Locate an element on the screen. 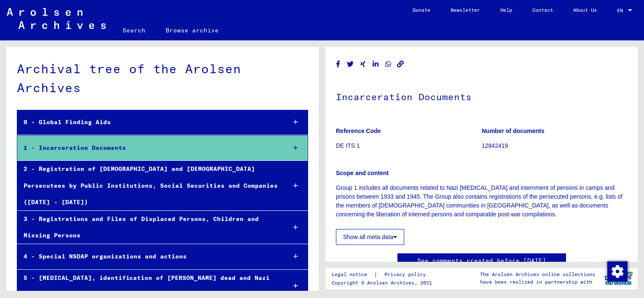  img: Arolsen_neg.svg is located at coordinates (56, 19).